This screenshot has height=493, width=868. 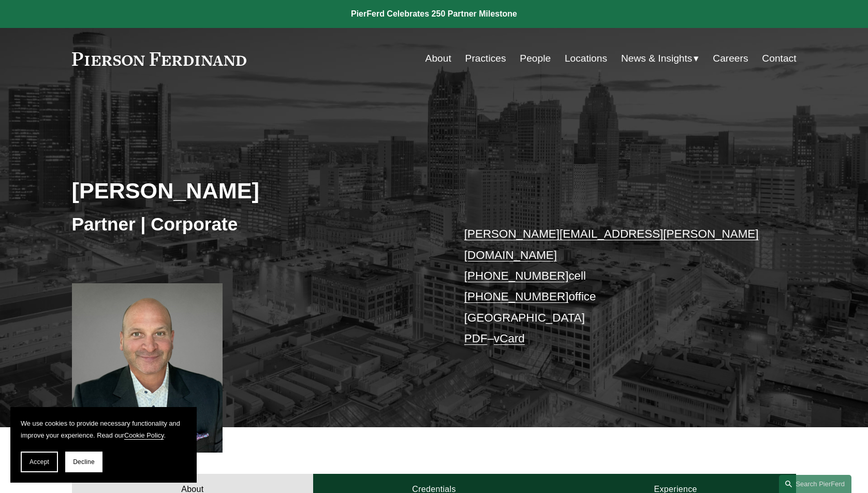 What do you see at coordinates (586, 59) in the screenshot?
I see `a: Locations` at bounding box center [586, 59].